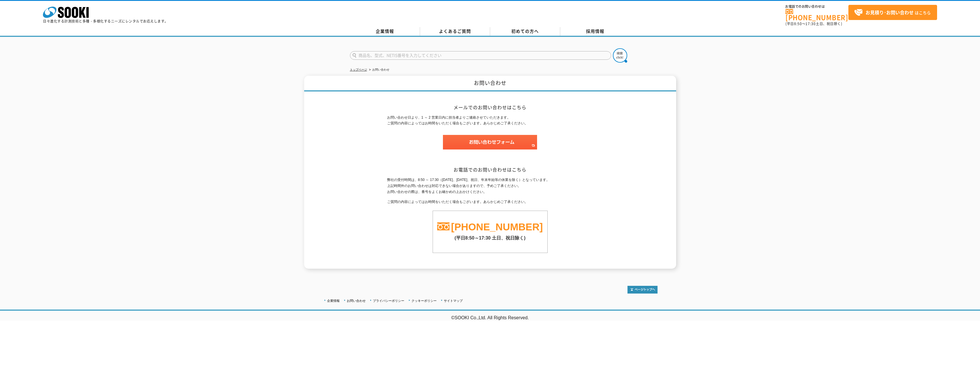 The width and height of the screenshot is (980, 373). I want to click on a: サイトマップ, so click(453, 301).